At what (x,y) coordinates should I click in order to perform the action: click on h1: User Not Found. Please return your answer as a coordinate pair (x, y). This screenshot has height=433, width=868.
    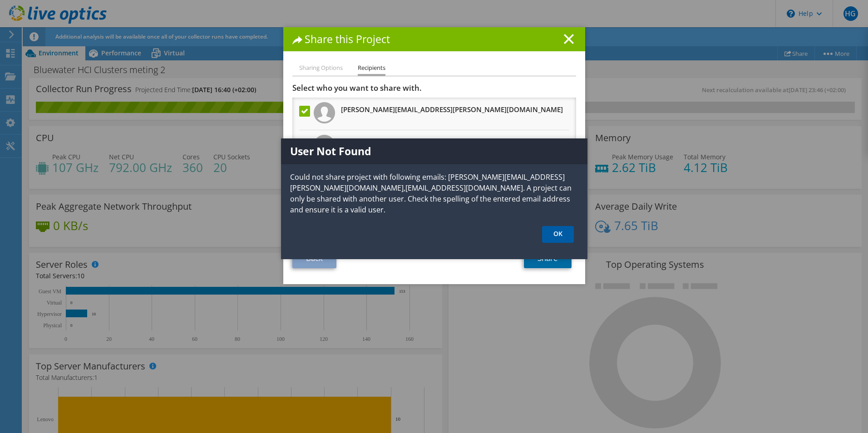
    Looking at the image, I should click on (434, 151).